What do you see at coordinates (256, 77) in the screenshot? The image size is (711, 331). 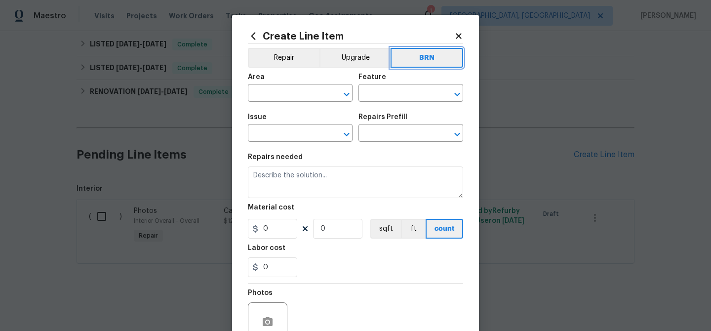 I see `h5: Area` at bounding box center [256, 77].